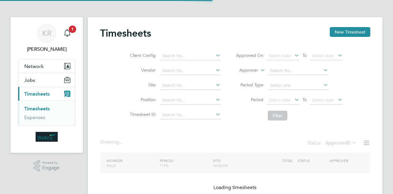 The width and height of the screenshot is (393, 194). What do you see at coordinates (51, 162) in the screenshot?
I see `span: Powered by` at bounding box center [51, 162].